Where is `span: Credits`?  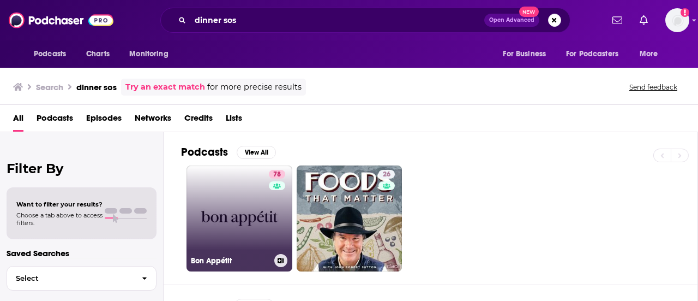
span: Credits is located at coordinates (199, 120).